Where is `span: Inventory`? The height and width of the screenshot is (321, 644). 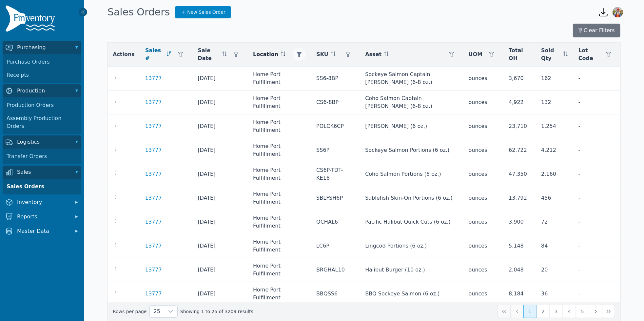 span: Inventory is located at coordinates (43, 202).